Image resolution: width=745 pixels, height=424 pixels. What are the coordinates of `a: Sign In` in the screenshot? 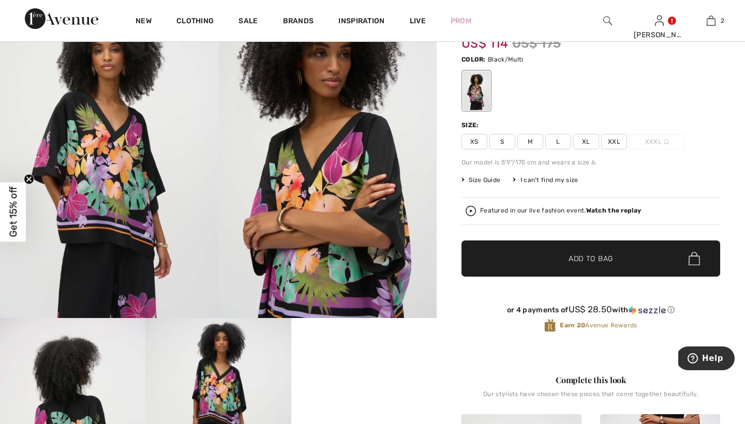 It's located at (659, 20).